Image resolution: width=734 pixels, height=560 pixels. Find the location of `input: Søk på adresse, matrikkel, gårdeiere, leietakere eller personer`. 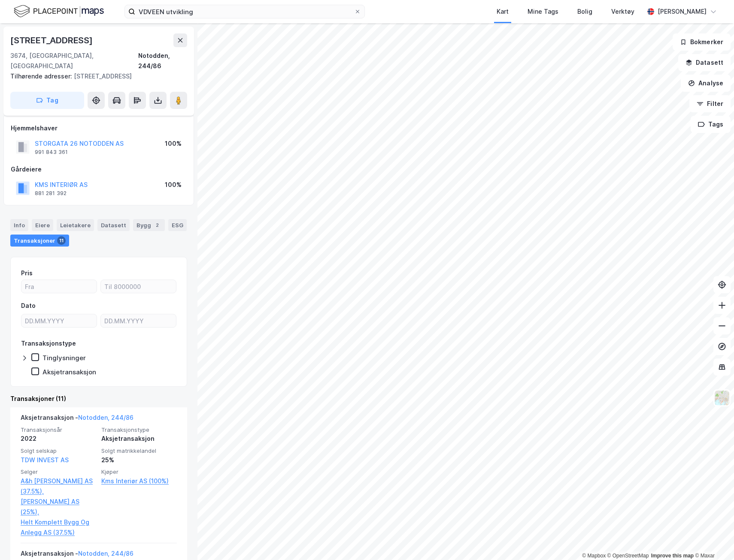

input: Søk på adresse, matrikkel, gårdeiere, leietakere eller personer is located at coordinates (245, 11).